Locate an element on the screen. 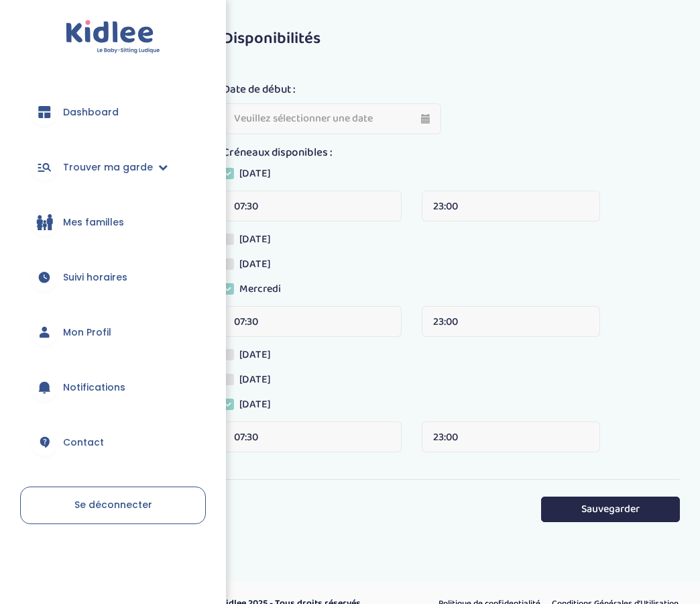 The width and height of the screenshot is (700, 604). span: Notifications is located at coordinates (94, 387).